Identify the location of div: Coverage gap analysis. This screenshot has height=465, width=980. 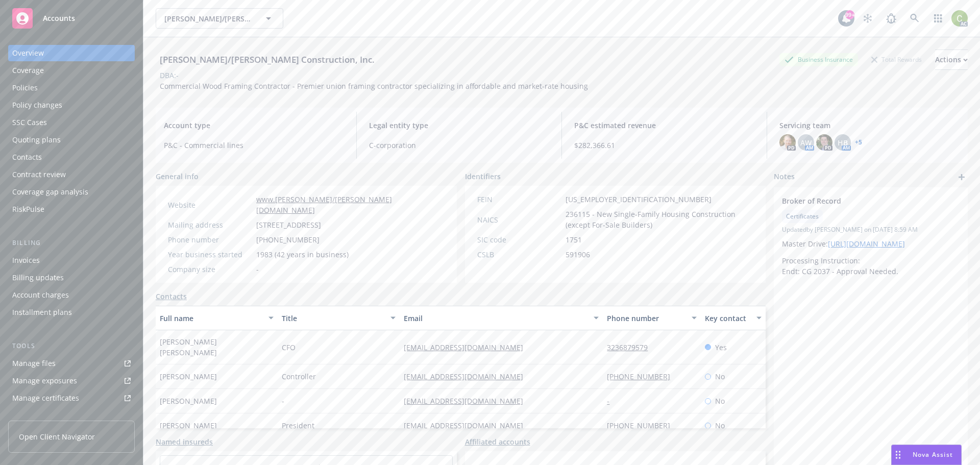
(50, 192).